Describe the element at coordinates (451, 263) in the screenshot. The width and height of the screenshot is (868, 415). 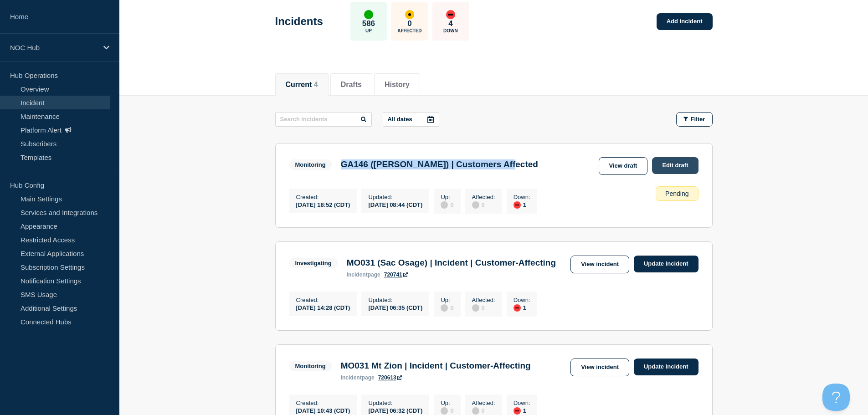
I see `h3: MO031 (Sac Osage) | Incident | Customer-Affecting` at that location.